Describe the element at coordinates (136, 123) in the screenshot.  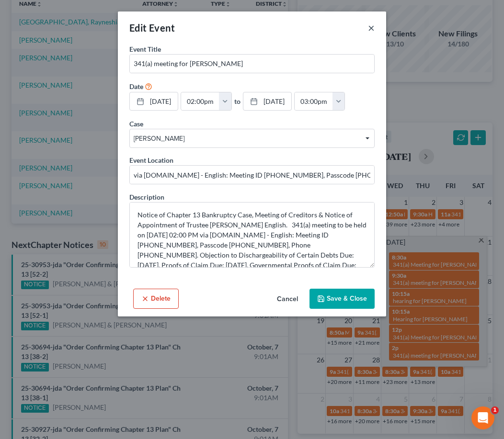
I see `label: Case` at that location.